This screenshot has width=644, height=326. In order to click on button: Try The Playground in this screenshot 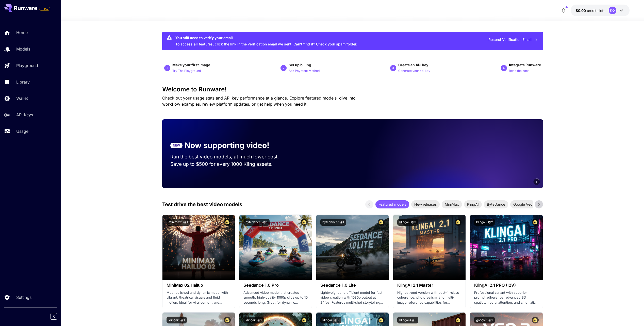, I will do `click(187, 70)`.